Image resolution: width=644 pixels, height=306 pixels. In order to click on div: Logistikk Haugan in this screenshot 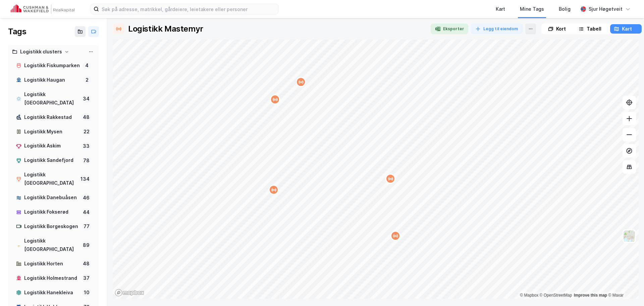, I will do `click(52, 80)`.